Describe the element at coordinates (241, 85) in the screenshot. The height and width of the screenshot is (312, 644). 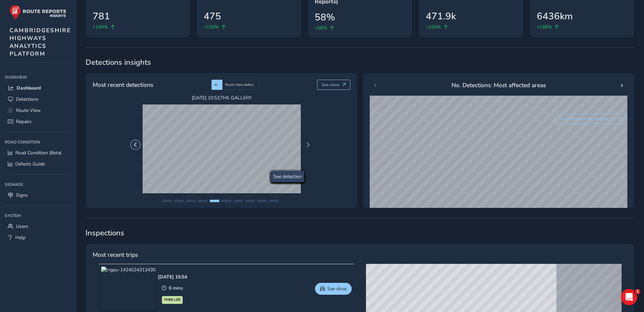
I see `div: Route View defect` at that location.